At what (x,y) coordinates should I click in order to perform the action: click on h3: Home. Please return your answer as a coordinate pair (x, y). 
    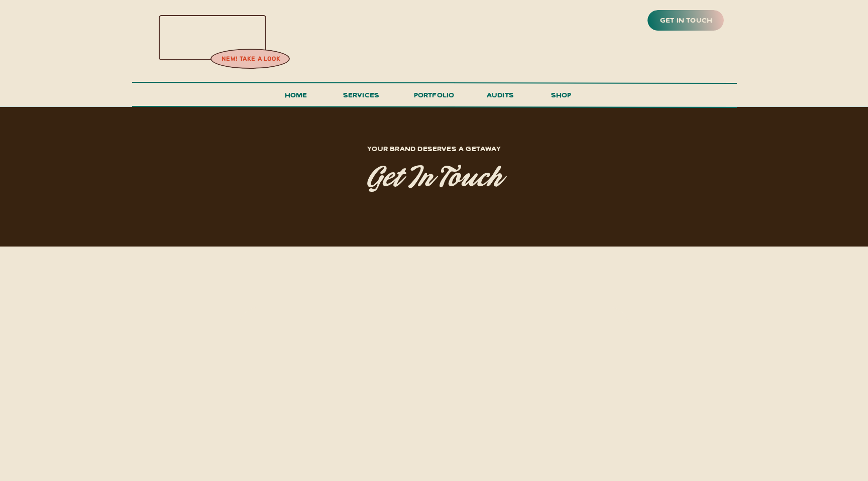
    Looking at the image, I should click on (296, 98).